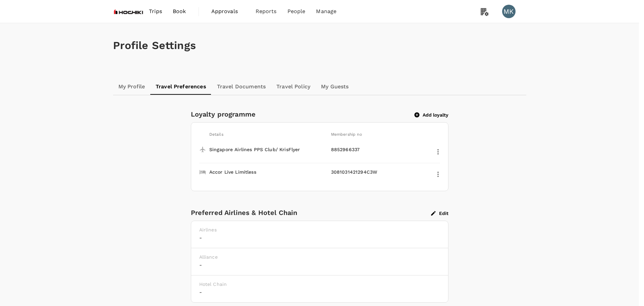 The height and width of the screenshot is (306, 644). Describe the element at coordinates (181, 87) in the screenshot. I see `a: Travel Preferences` at that location.